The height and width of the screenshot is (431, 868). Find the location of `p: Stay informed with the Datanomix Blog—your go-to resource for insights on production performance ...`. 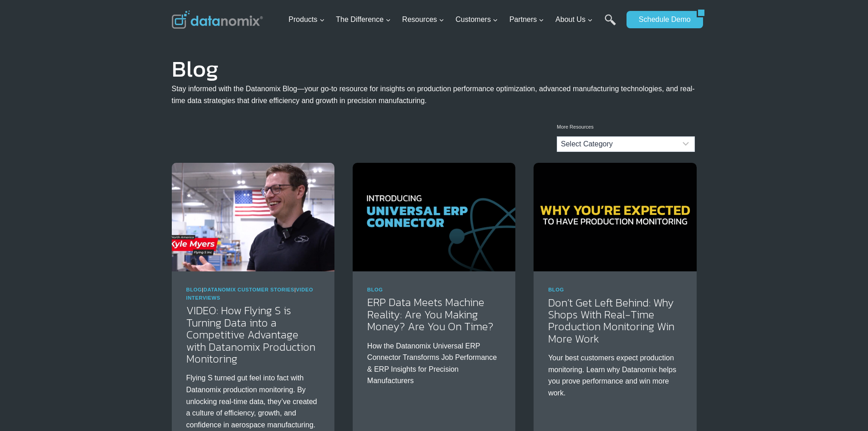

p: Stay informed with the Datanomix Blog—your go-to resource for insights on production performance ... is located at coordinates (434, 94).